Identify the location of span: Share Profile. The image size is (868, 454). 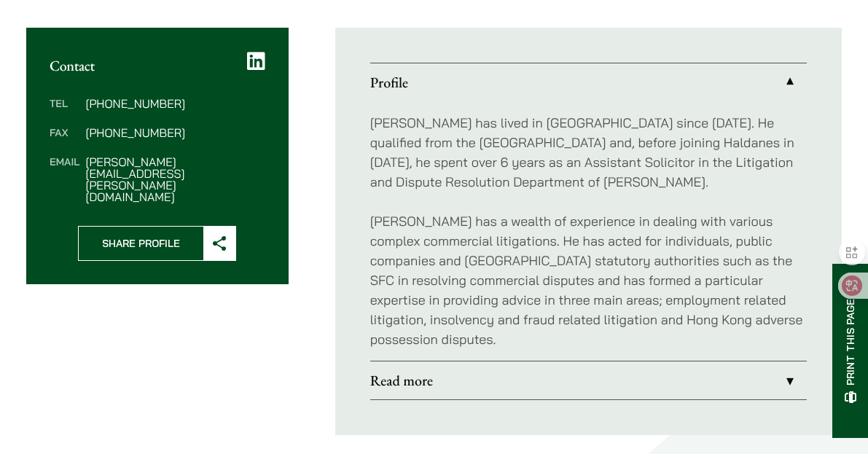
(140, 243).